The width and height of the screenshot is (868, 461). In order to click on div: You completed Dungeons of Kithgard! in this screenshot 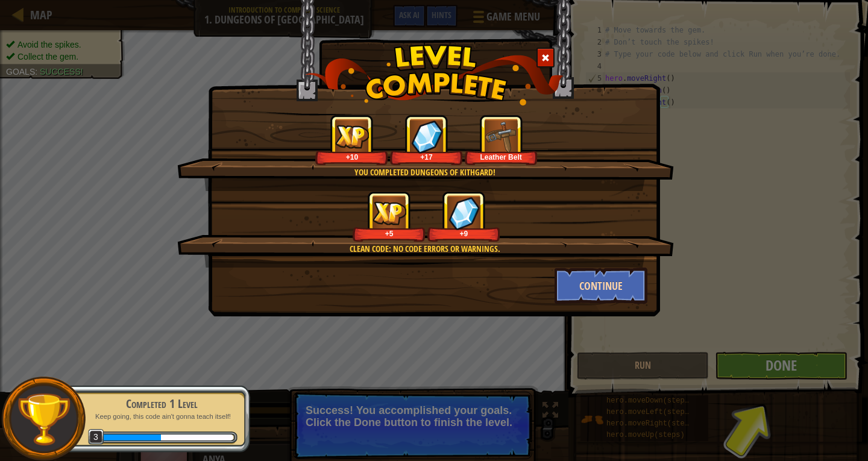, I will do `click(425, 172)`.